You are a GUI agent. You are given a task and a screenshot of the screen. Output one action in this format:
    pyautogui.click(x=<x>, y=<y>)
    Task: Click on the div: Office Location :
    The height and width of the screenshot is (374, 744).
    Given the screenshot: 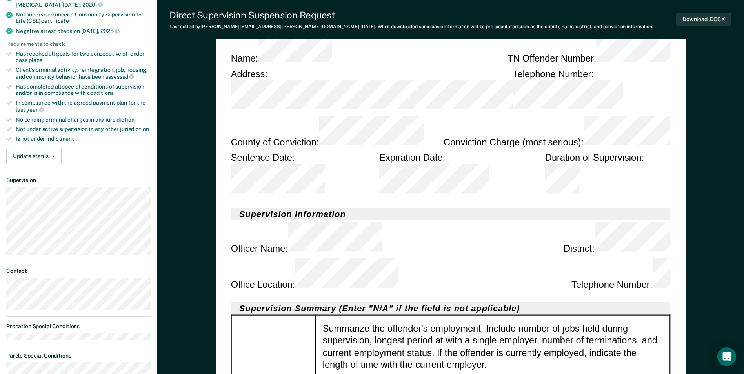 What is the action you would take?
    pyautogui.click(x=314, y=274)
    